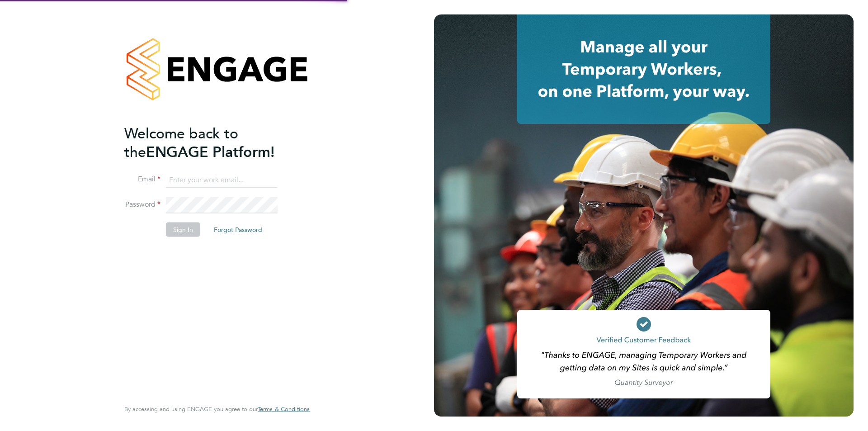 This screenshot has height=431, width=868. Describe the element at coordinates (283, 409) in the screenshot. I see `a: Terms & Conditions` at that location.